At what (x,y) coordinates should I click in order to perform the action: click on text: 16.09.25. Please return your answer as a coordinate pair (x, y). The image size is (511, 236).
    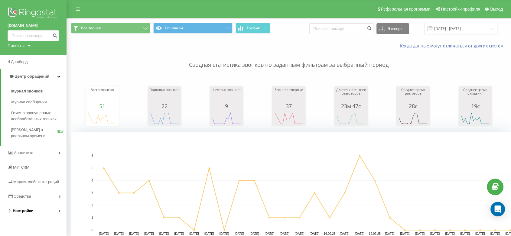
    Looking at the image, I should click on (329, 234).